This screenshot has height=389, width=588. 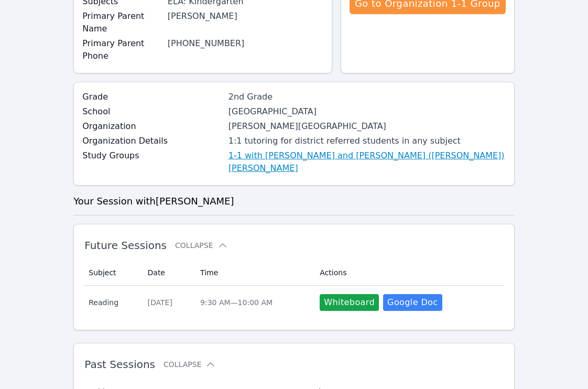 I want to click on label: Organization, so click(x=152, y=126).